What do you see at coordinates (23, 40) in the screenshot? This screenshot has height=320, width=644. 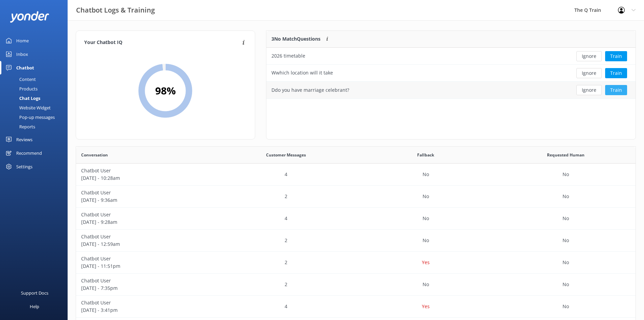 I see `div: Home` at bounding box center [23, 40].